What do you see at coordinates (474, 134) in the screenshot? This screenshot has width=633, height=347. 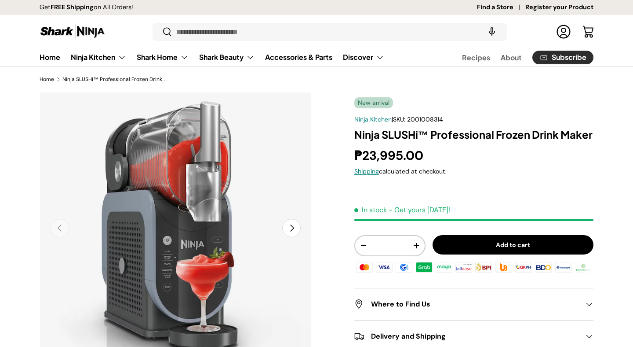 I see `h1: Ninja SLUSHi™ Professional Frozen Drink Maker` at bounding box center [474, 134].